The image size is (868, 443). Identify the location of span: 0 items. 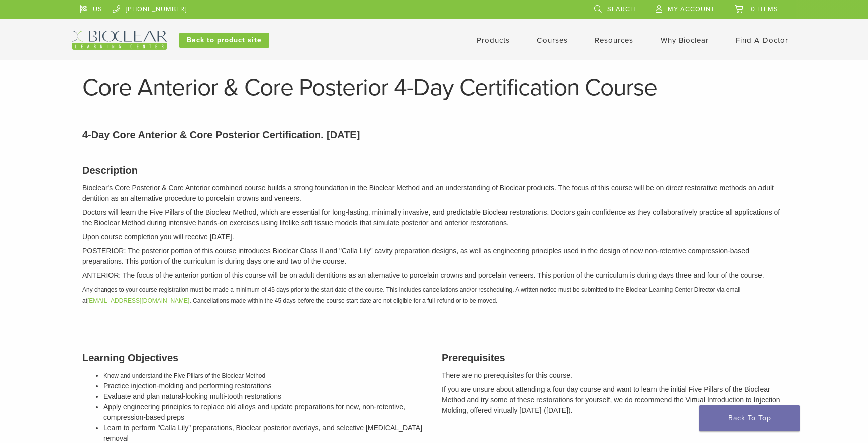
(764, 9).